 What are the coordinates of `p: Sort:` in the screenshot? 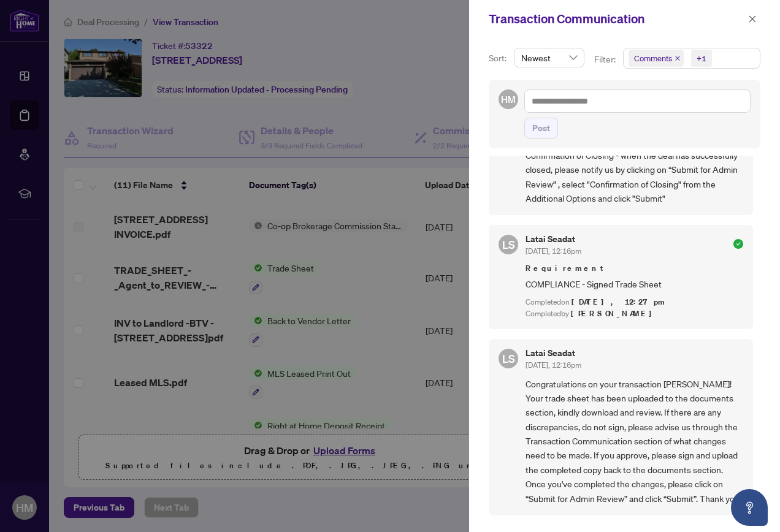 It's located at (498, 58).